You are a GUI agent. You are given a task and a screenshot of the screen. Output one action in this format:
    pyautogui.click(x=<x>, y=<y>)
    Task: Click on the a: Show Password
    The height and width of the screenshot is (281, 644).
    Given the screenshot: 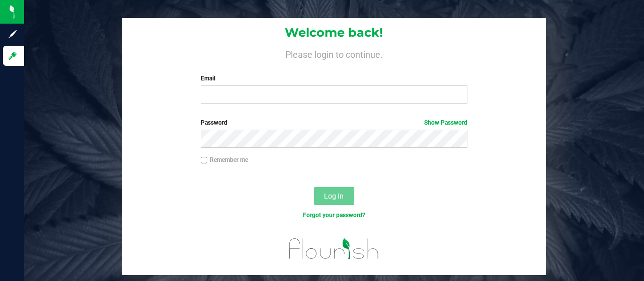 What is the action you would take?
    pyautogui.click(x=445, y=122)
    